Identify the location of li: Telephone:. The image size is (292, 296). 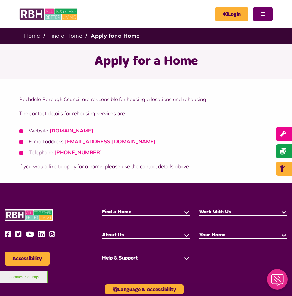
(146, 152).